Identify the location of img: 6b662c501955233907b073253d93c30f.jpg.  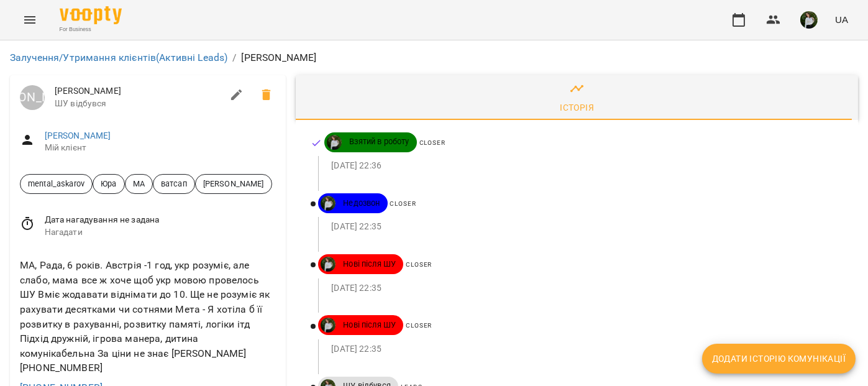
(809, 20).